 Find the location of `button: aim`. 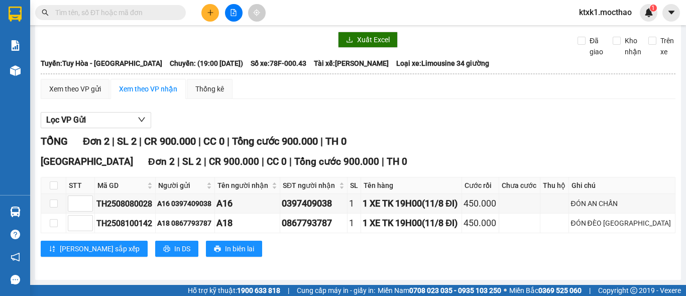

button: aim is located at coordinates (256, 13).